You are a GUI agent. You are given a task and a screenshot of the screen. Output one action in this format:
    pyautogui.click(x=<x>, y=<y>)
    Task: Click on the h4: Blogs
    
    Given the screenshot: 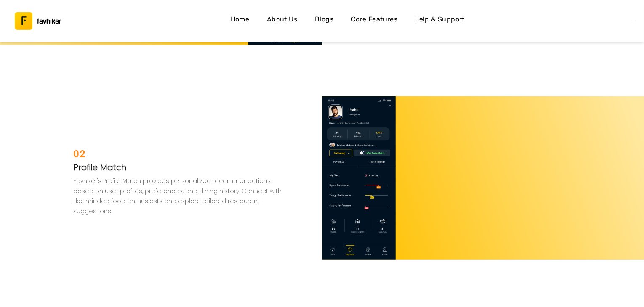 What is the action you would take?
    pyautogui.click(x=324, y=20)
    